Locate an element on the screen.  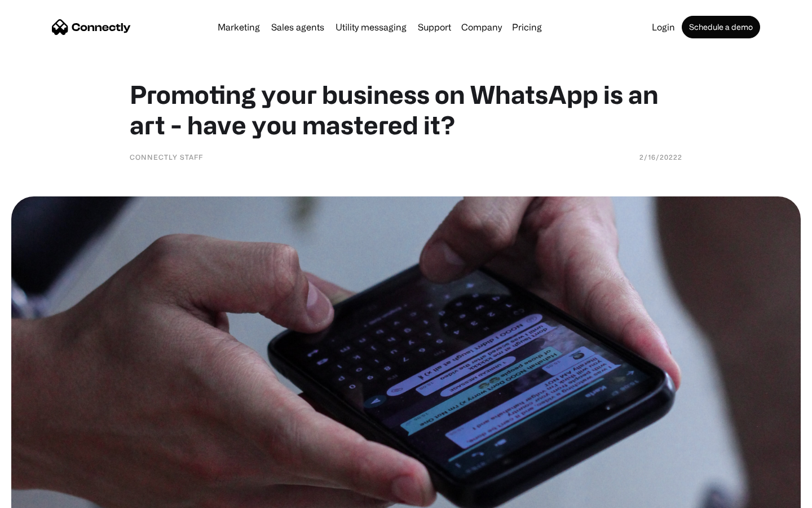
a: Utility messaging is located at coordinates (371, 27).